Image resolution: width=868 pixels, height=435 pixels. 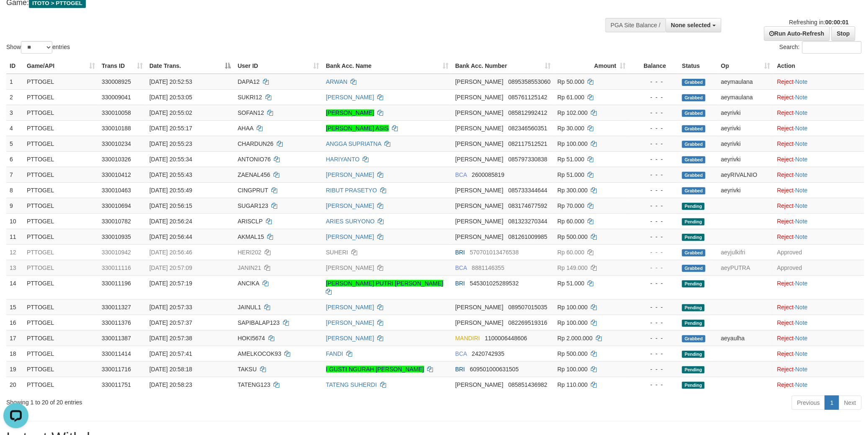 I want to click on a: ARIES SURYONO, so click(x=351, y=221).